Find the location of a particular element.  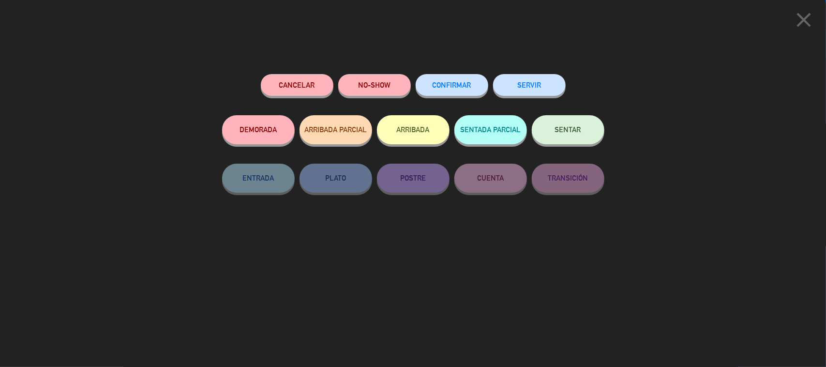

button: PLATO is located at coordinates (336, 178).